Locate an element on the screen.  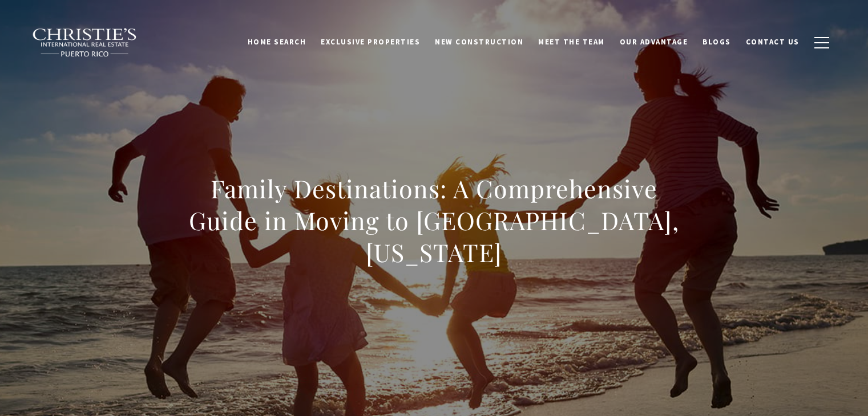
span: Blogs is located at coordinates (717, 42).